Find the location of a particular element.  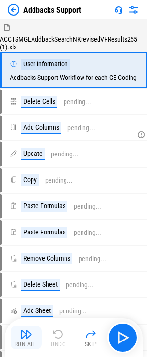

img: Main button is located at coordinates (123, 338).